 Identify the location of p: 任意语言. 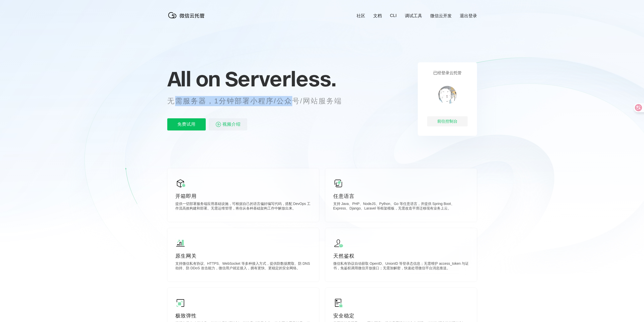
(401, 196).